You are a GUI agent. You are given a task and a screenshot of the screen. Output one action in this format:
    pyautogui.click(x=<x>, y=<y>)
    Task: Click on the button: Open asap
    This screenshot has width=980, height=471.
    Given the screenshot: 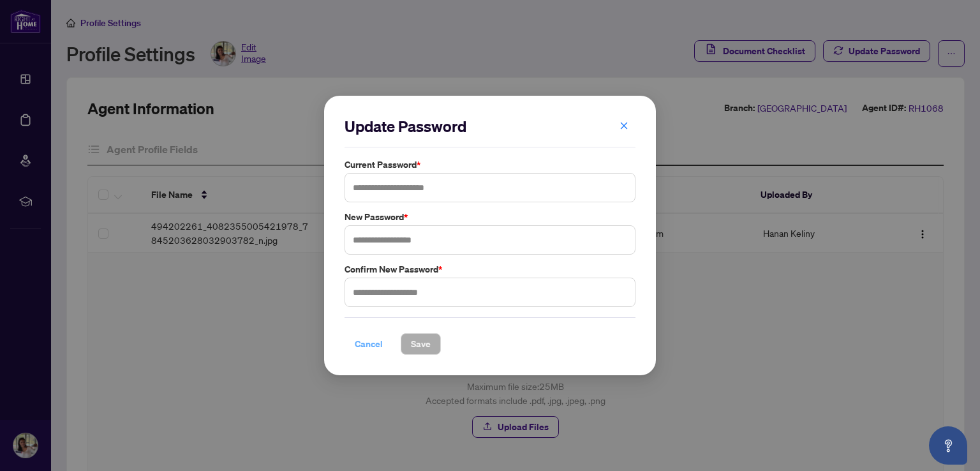 What is the action you would take?
    pyautogui.click(x=948, y=445)
    